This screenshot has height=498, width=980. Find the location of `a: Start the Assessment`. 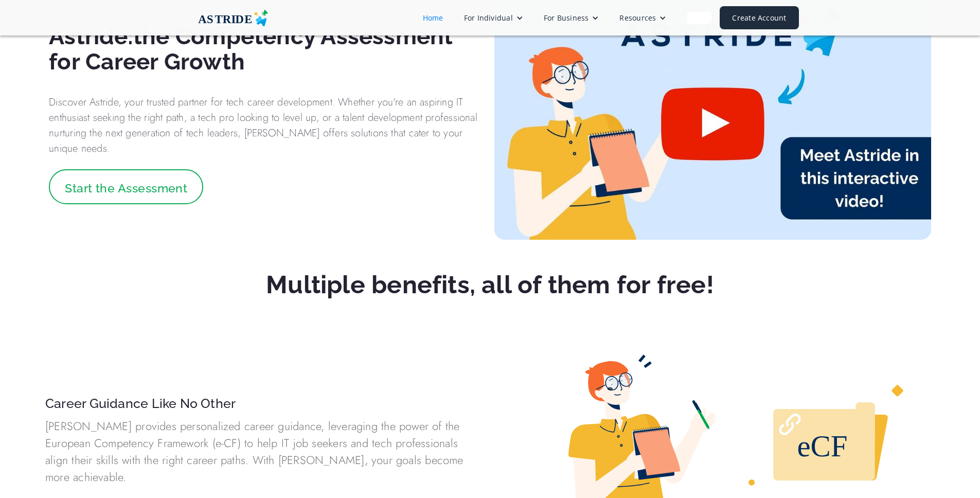

a: Start the Assessment is located at coordinates (126, 187).